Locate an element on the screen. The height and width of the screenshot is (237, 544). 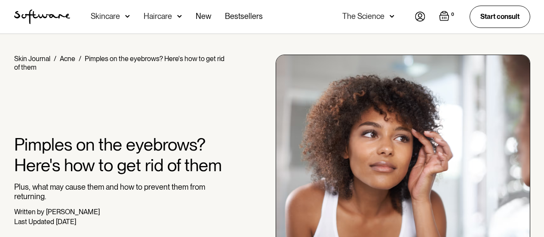
div: Skincare is located at coordinates (105, 16).